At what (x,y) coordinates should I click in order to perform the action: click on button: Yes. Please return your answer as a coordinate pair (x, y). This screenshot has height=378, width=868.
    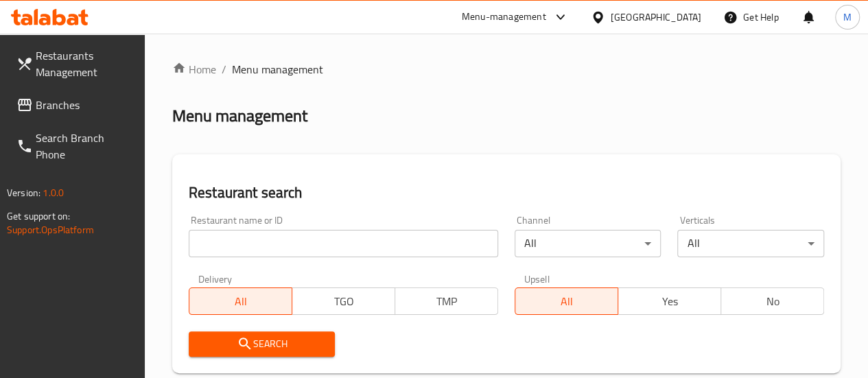
    Looking at the image, I should click on (669, 301).